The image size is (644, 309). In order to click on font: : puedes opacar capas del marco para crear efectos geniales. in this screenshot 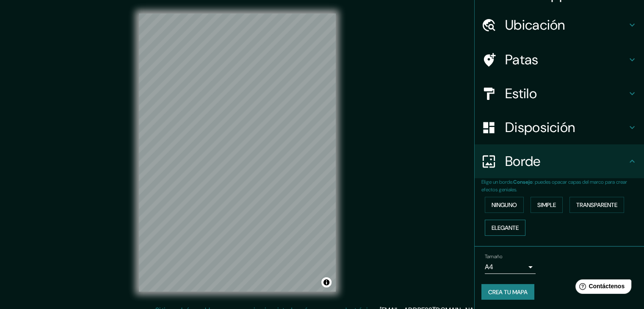, I will do `click(554, 186)`.